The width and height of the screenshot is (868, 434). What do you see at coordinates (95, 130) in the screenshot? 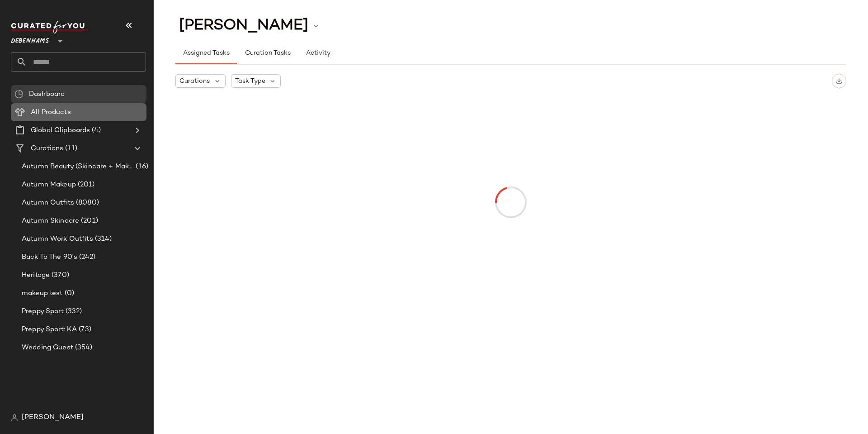
I see `span: (4)` at bounding box center [95, 130].